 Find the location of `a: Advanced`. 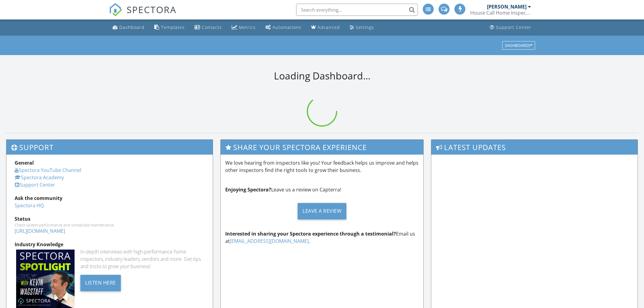

a: Advanced is located at coordinates (325, 27).